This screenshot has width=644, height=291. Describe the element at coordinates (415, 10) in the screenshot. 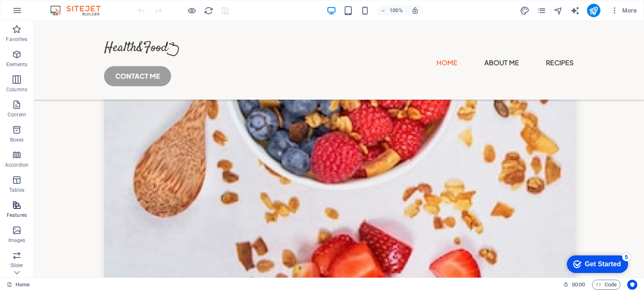

I see `i: On resize automatically adjust zoom level to fit chosen device.` at that location.